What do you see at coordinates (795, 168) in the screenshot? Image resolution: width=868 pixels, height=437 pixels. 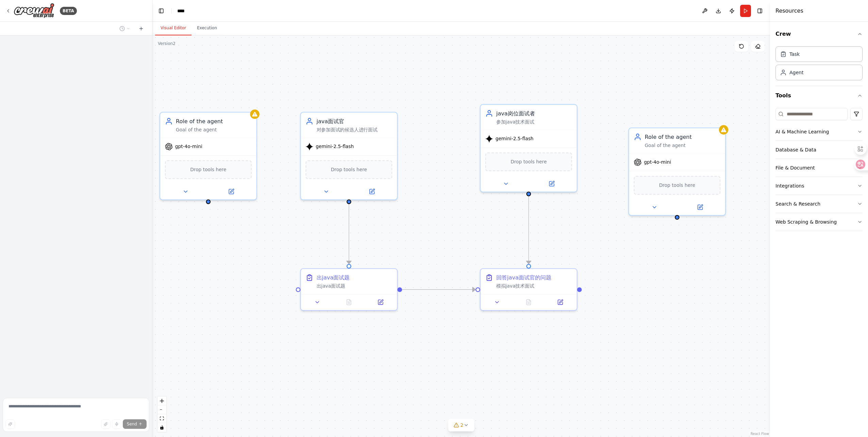 I see `div: File & Document` at bounding box center [795, 168].